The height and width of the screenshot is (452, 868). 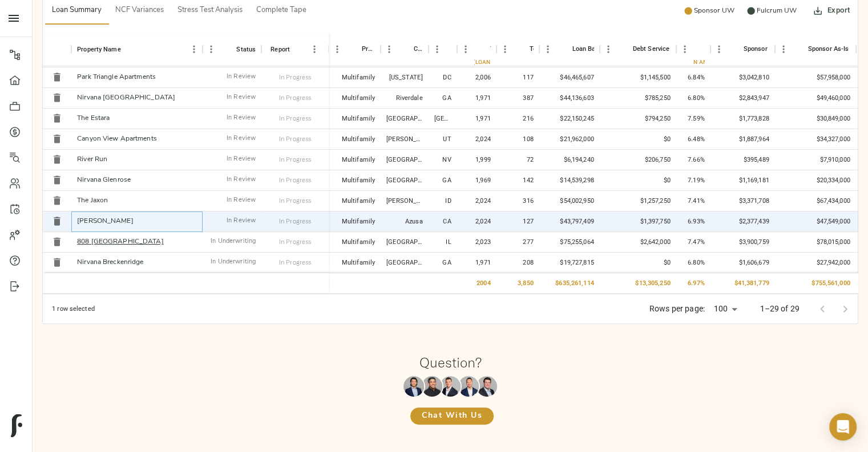 What do you see at coordinates (638, 243) in the screenshot?
I see `div: $2,642,000` at bounding box center [638, 243].